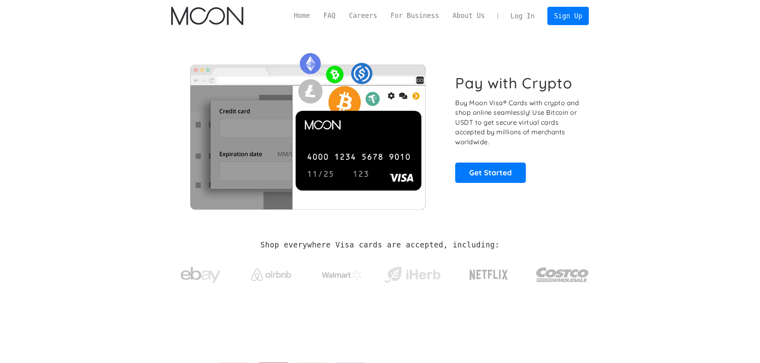 Image resolution: width=760 pixels, height=363 pixels. Describe the element at coordinates (517, 122) in the screenshot. I see `p: Buy Moon Visa® Cards with crypto and shop online seamlessly! Use Bitcoin or USDT to get secure vi...` at that location.